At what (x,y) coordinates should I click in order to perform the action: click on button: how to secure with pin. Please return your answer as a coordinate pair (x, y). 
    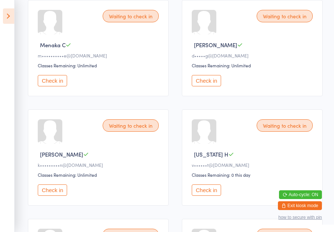
    Looking at the image, I should click on (300, 218).